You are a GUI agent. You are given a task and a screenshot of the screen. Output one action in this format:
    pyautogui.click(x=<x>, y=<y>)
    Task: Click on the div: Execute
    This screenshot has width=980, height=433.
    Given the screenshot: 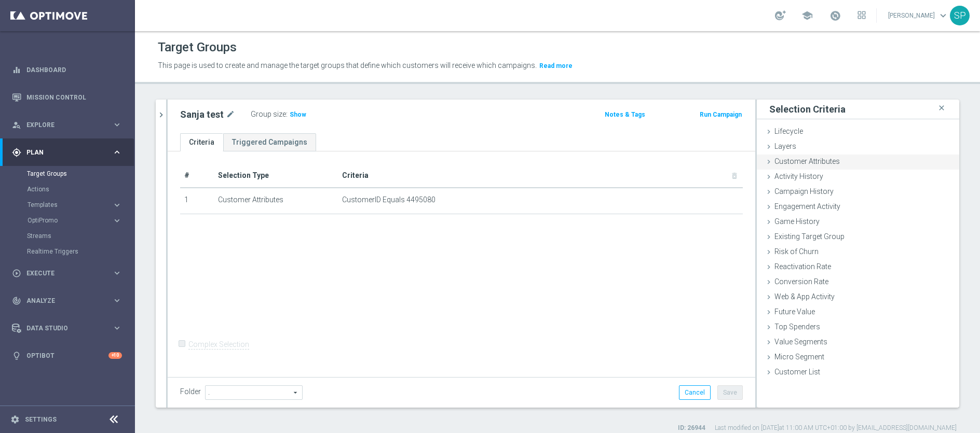 What is the action you would take?
    pyautogui.click(x=62, y=273)
    